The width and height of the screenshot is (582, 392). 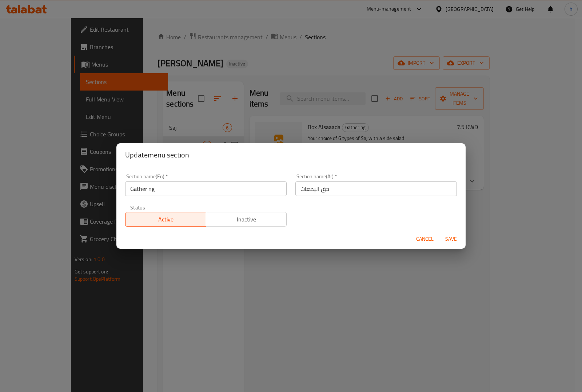 I want to click on button: Save, so click(x=451, y=239).